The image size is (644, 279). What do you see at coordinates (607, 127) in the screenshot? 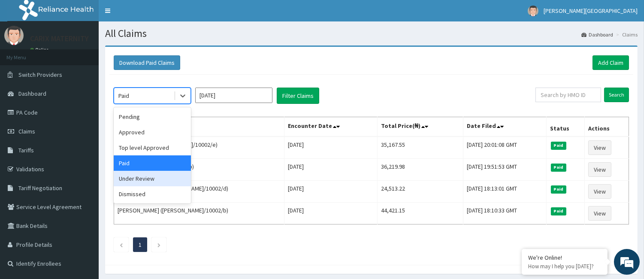
I see `th: Actions` at bounding box center [607, 127].